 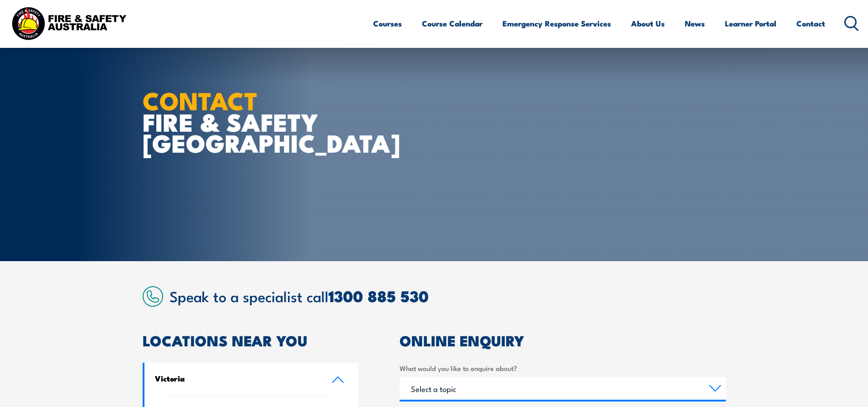 I want to click on strong: CONTACT, so click(x=200, y=99).